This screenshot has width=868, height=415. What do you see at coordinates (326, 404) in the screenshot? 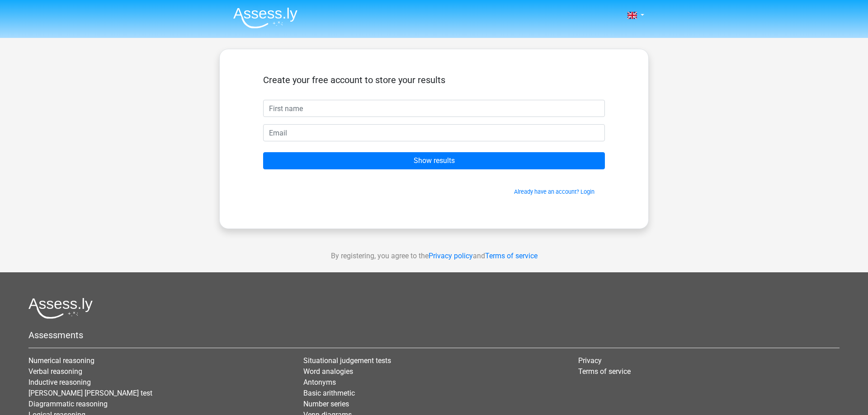
I see `a: Number series` at bounding box center [326, 404].